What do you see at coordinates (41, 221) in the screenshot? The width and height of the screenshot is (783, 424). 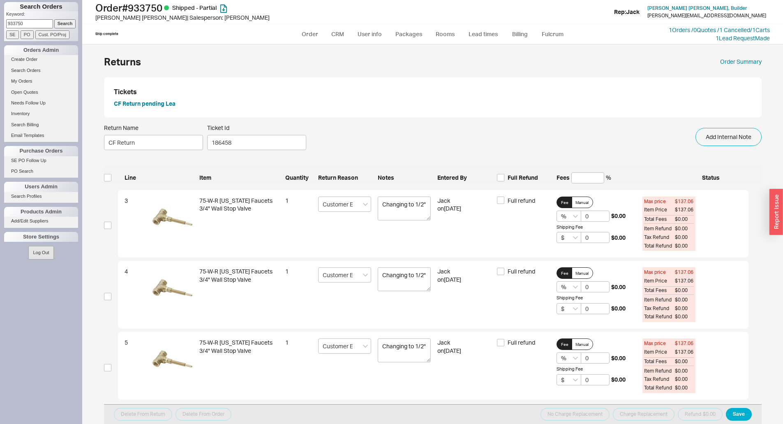 I see `a: Add/Edit Suppliers` at bounding box center [41, 221].